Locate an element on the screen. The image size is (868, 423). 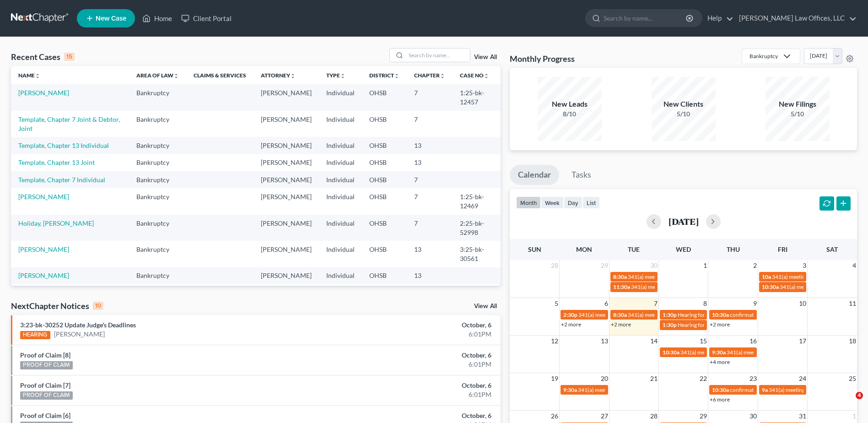
td: 3:25-bk-30561 is located at coordinates (476, 254).